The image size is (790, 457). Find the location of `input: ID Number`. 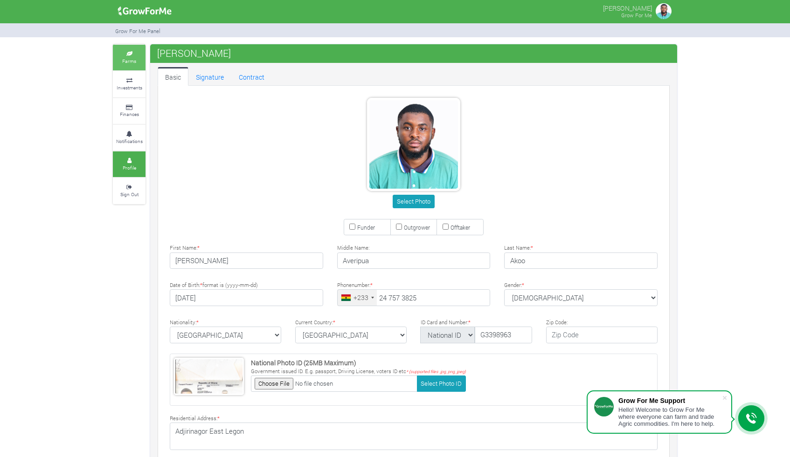

input: ID Number is located at coordinates (503, 335).